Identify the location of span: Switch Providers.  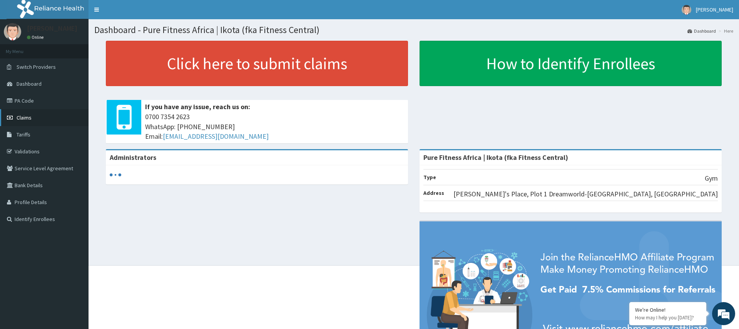
(36, 67).